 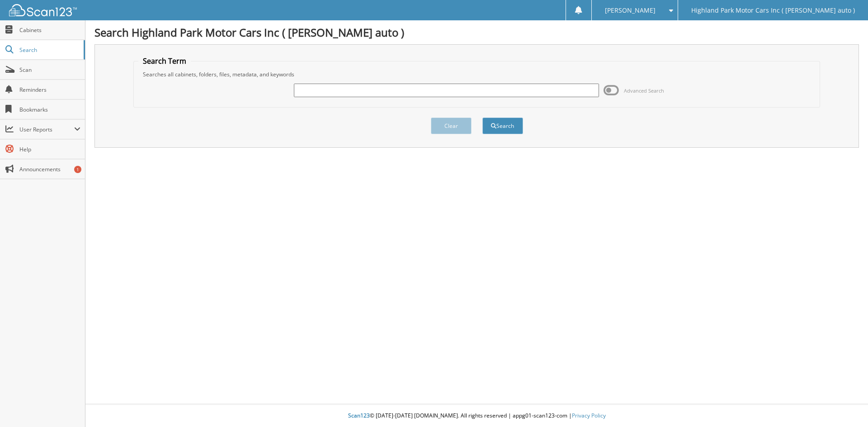 I want to click on div: 1, so click(x=78, y=169).